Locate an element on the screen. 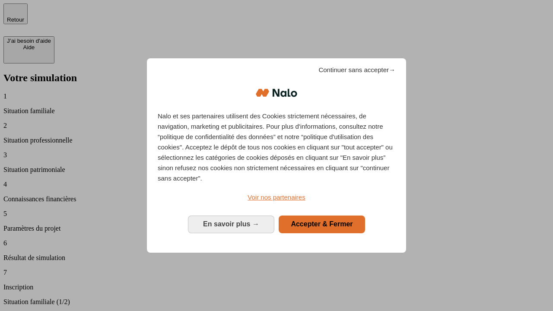  span: Accepter & Fermer is located at coordinates (322, 224).